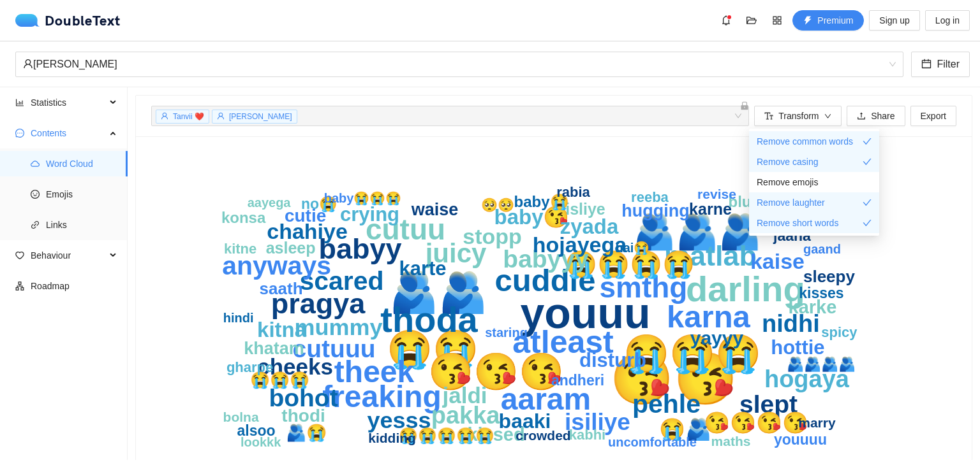 This screenshot has width=980, height=465. Describe the element at coordinates (777, 262) in the screenshot. I see `text: kaise` at that location.